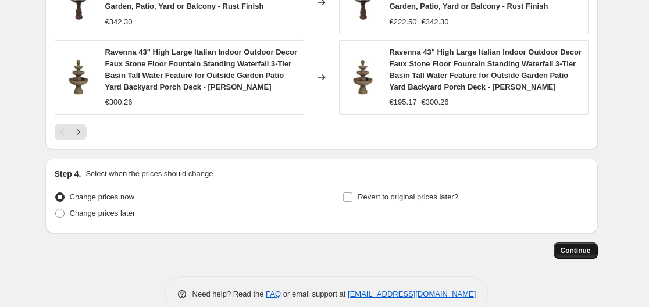 The width and height of the screenshot is (649, 307). I want to click on strike: €342.30, so click(435, 22).